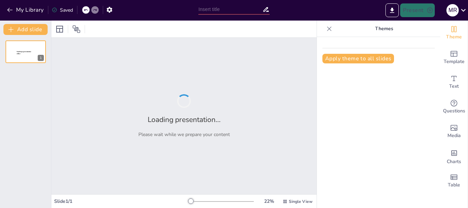 The width and height of the screenshot is (468, 208). I want to click on div: Add text boxes, so click(454, 82).